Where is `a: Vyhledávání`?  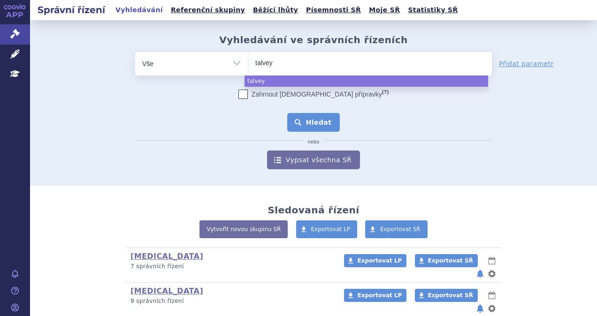 a: Vyhledávání is located at coordinates (139, 10).